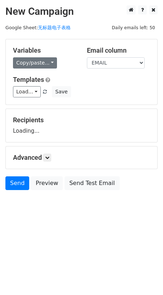  What do you see at coordinates (17, 183) in the screenshot?
I see `a: Send` at bounding box center [17, 183].